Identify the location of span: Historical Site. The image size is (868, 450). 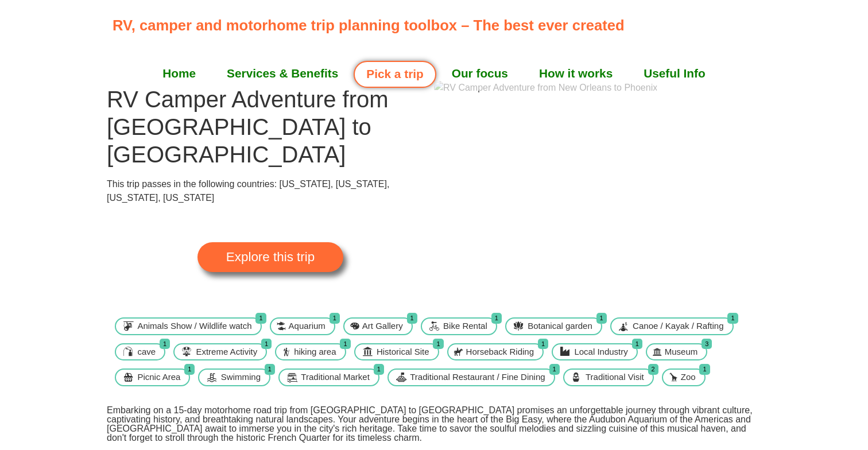
(403, 352).